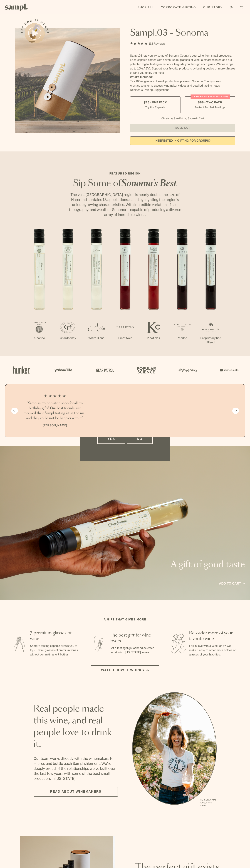  I want to click on h3: “Sampl is my one-stop shop for all my birthday gifts! Our best friends just received their Sampl ..., so click(54, 411).